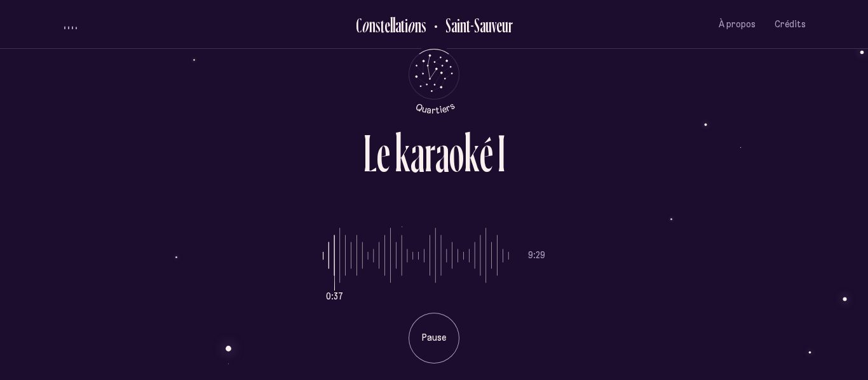 This screenshot has width=868, height=380. What do you see at coordinates (790, 24) in the screenshot?
I see `span: Crédits` at bounding box center [790, 24].